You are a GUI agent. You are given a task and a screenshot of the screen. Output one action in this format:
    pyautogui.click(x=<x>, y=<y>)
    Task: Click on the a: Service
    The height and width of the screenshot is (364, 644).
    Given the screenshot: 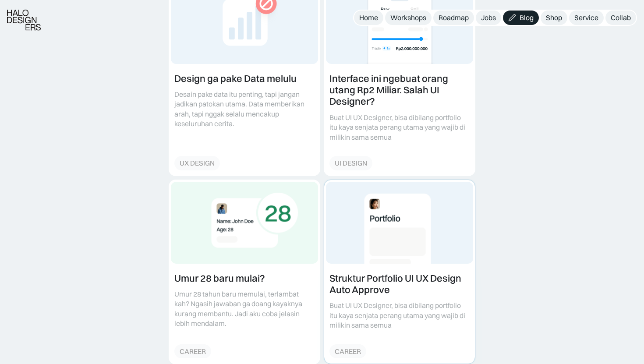 What is the action you would take?
    pyautogui.click(x=586, y=17)
    